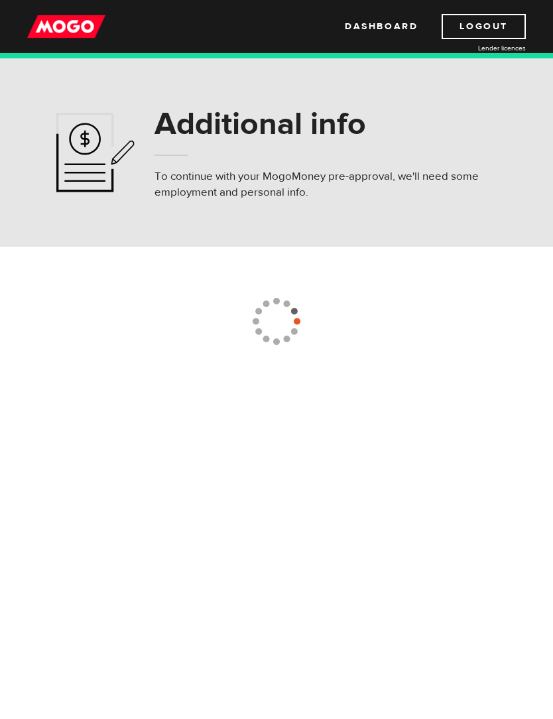  I want to click on img: application-ef4f7aff46a5c1a1d42a38d909f5b40b.svg, so click(96, 153).